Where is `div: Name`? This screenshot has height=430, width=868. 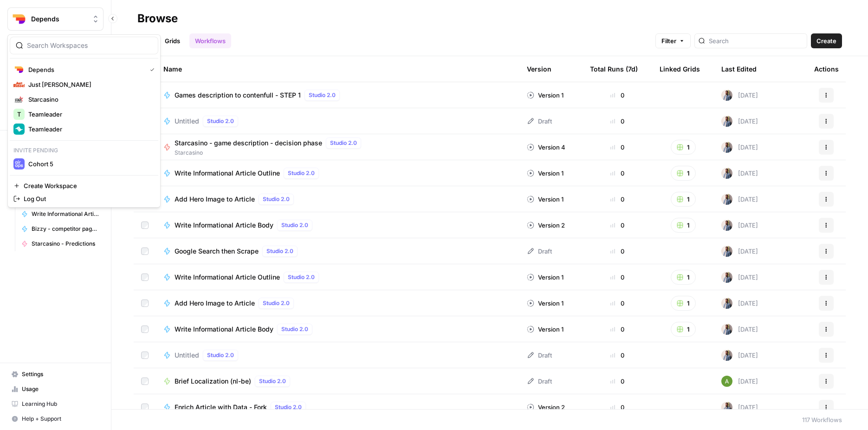 div: Name is located at coordinates (337, 69).